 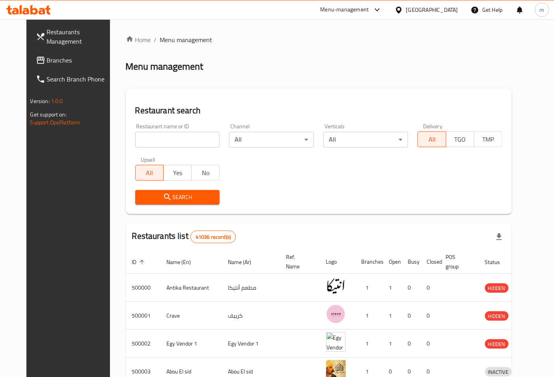 What do you see at coordinates (138, 40) in the screenshot?
I see `a: Home` at bounding box center [138, 40].